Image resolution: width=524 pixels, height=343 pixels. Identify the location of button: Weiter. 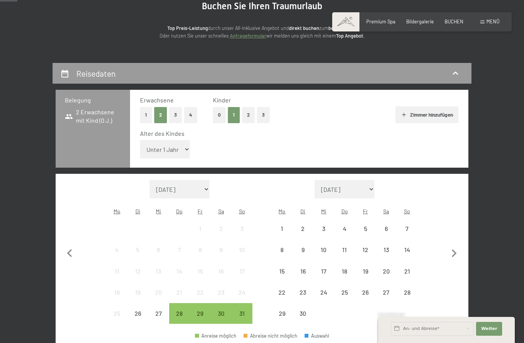
(489, 329).